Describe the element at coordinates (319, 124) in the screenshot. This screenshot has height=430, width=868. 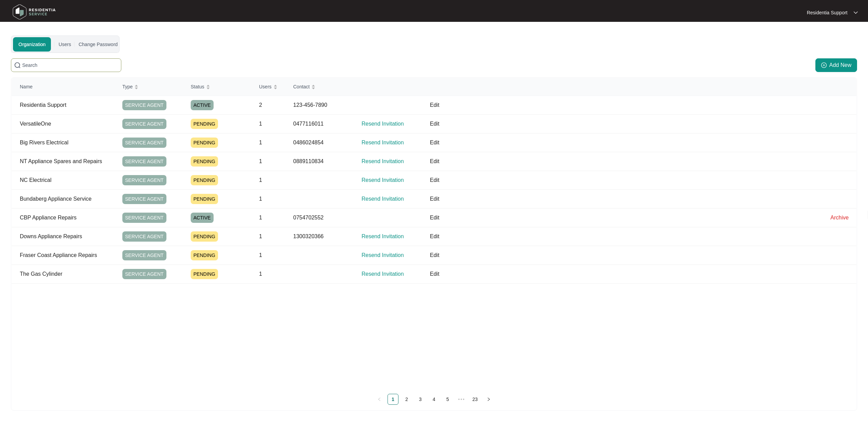
I see `td: 0477116011` at that location.